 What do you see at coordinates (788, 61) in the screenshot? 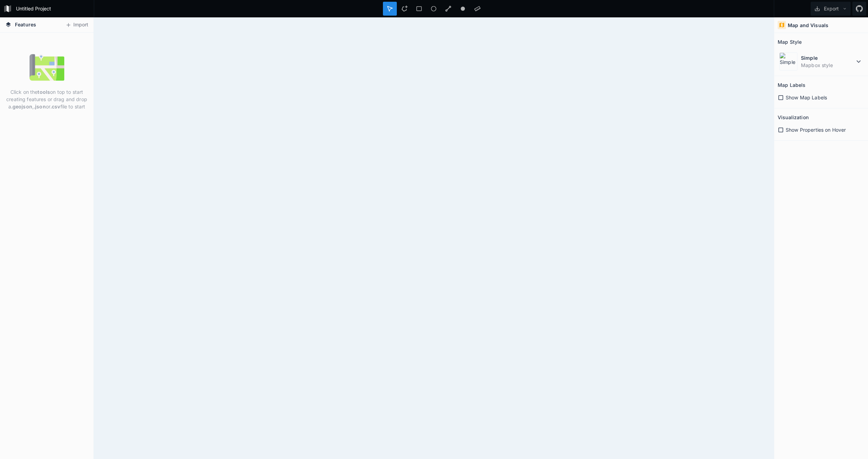
I see `img: Simple` at bounding box center [788, 61].